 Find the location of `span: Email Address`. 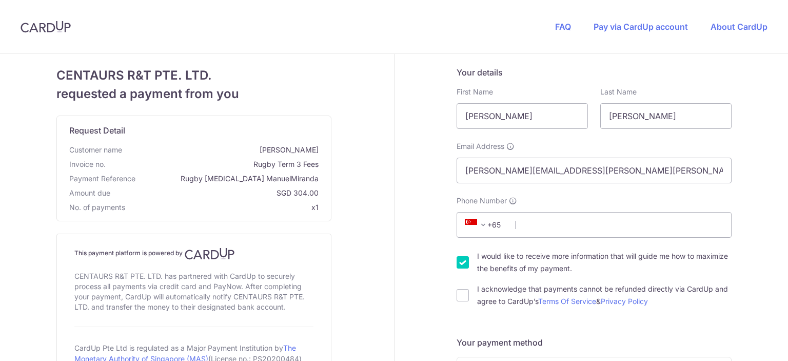

span: Email Address is located at coordinates (480, 146).